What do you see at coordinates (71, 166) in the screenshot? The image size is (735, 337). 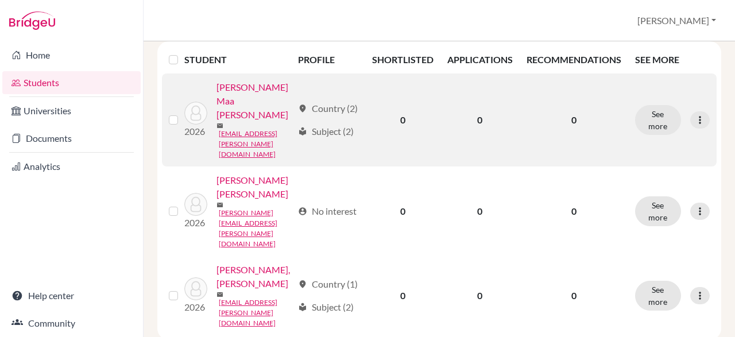 I see `a: Analytics` at bounding box center [71, 166].